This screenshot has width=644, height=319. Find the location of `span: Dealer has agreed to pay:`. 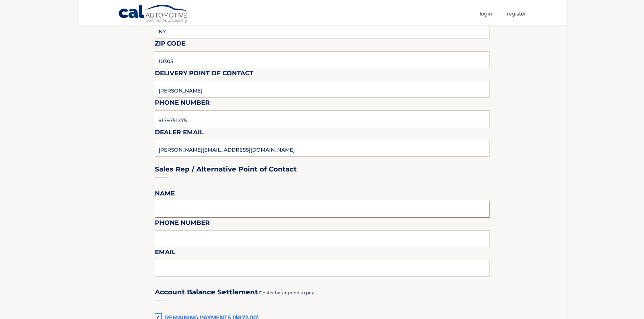

span: Dealer has agreed to pay: is located at coordinates (287, 293).